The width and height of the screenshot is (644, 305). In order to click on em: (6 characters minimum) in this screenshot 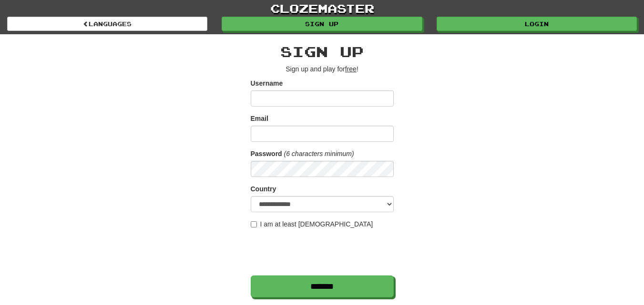, I will do `click(319, 154)`.